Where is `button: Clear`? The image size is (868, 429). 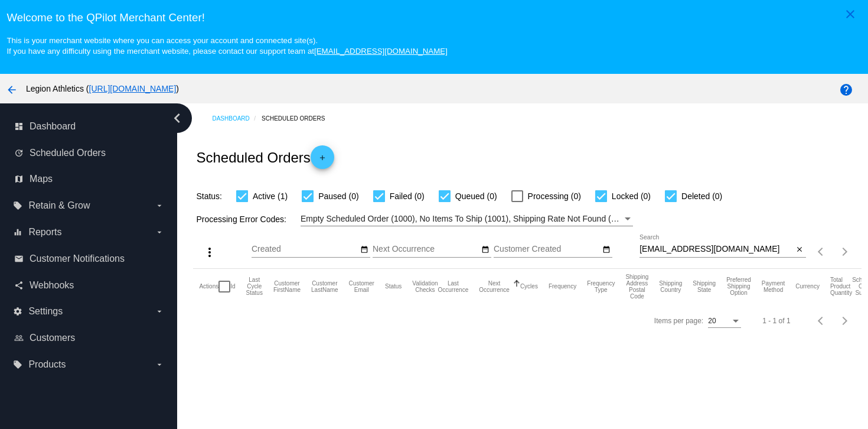
button: Clear is located at coordinates (799, 249).